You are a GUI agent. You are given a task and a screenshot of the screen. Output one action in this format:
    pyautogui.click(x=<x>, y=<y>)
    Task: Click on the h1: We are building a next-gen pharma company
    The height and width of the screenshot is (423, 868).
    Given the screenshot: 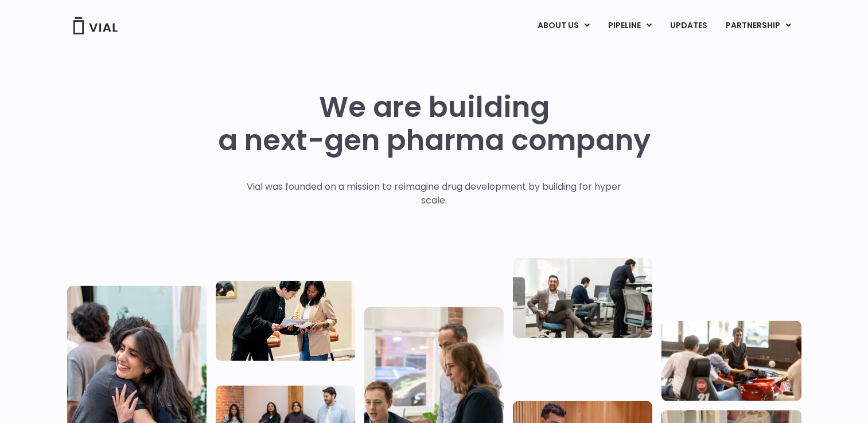 What is the action you would take?
    pyautogui.click(x=434, y=124)
    